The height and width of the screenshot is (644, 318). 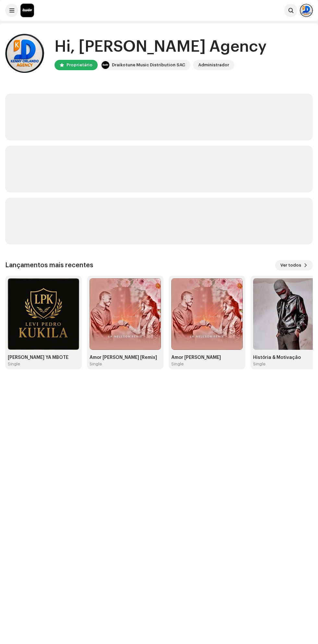 What do you see at coordinates (214, 65) in the screenshot?
I see `div: Administrador` at bounding box center [214, 65].